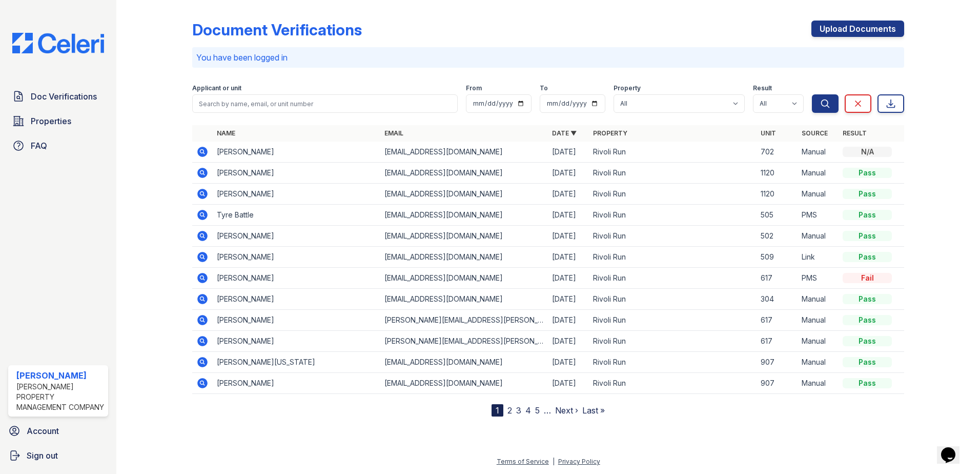 Image resolution: width=980 pixels, height=474 pixels. I want to click on span: Properties, so click(51, 121).